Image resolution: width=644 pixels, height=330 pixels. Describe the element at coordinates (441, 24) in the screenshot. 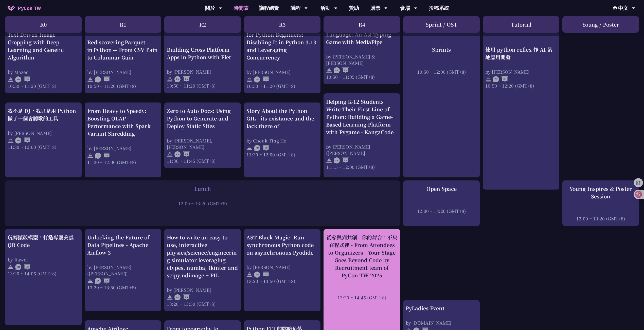

I see `div: Sprint / OST` at that location.